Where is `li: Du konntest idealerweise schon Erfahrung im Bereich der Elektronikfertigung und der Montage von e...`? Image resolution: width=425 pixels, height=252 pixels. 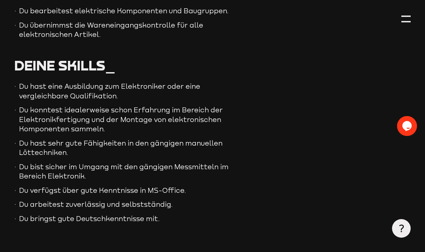
li: Du konntest idealerweise schon Erfahrung im Bereich der Elektronikfertigung und der Montage von e... is located at coordinates (122, 119).